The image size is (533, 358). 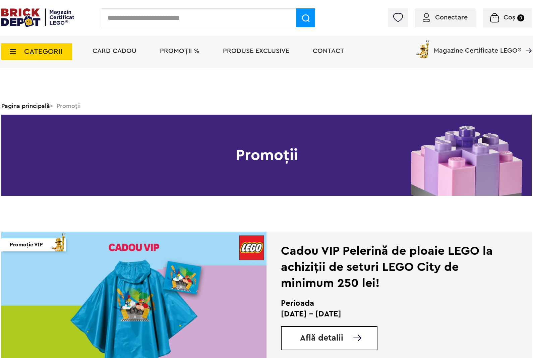 I want to click on span: Card Cadou, so click(x=114, y=51).